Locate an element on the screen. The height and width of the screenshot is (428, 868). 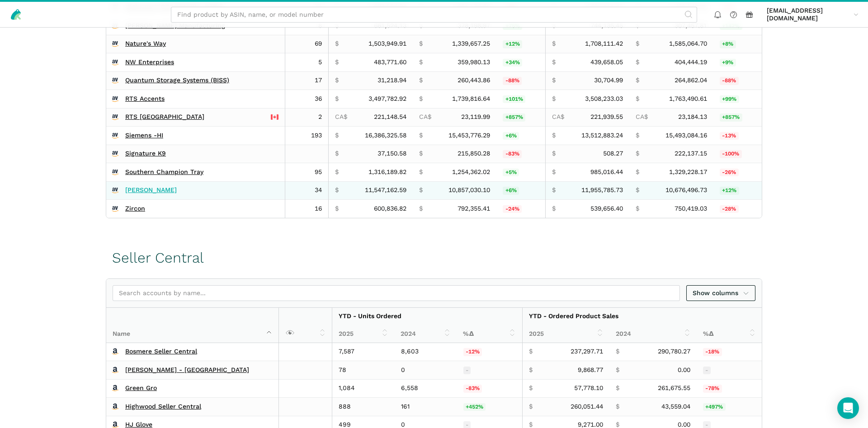
td: -25.90% is located at coordinates (737, 172).